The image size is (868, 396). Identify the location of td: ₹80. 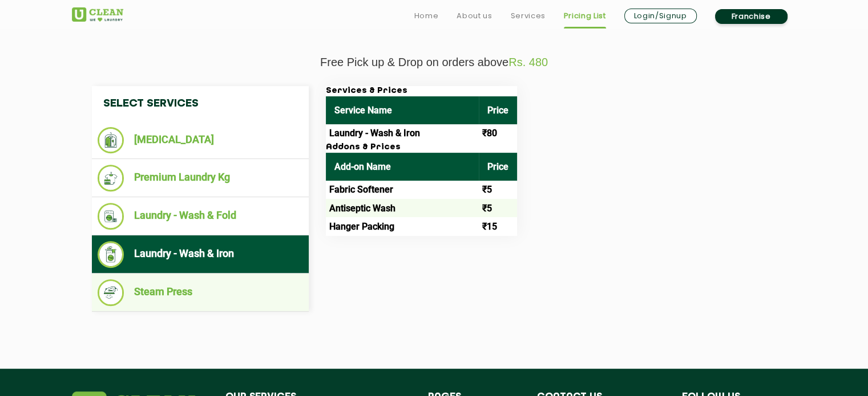
(497, 133).